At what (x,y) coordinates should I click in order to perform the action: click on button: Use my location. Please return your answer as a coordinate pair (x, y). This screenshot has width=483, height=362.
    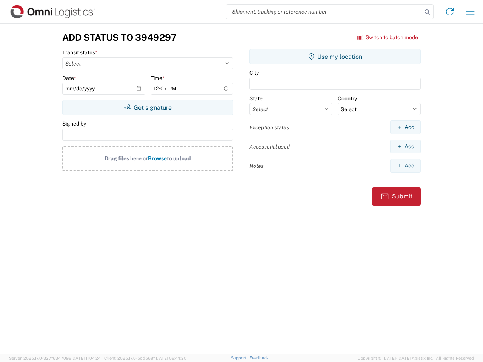
    Looking at the image, I should click on (335, 57).